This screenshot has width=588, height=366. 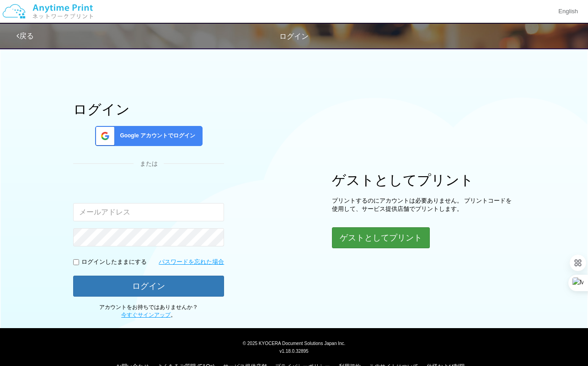 I want to click on a: 今すぐサインアップ, so click(x=146, y=315).